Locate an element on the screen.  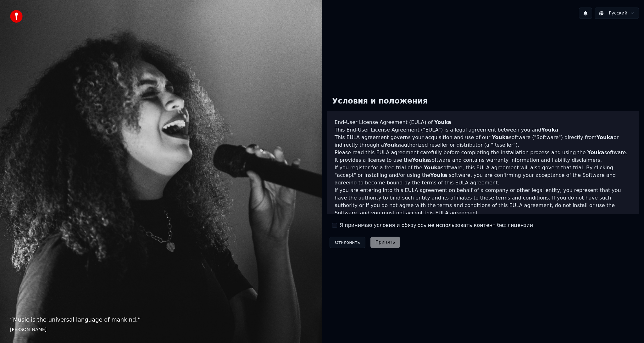
div: Условия и положения is located at coordinates (380, 101).